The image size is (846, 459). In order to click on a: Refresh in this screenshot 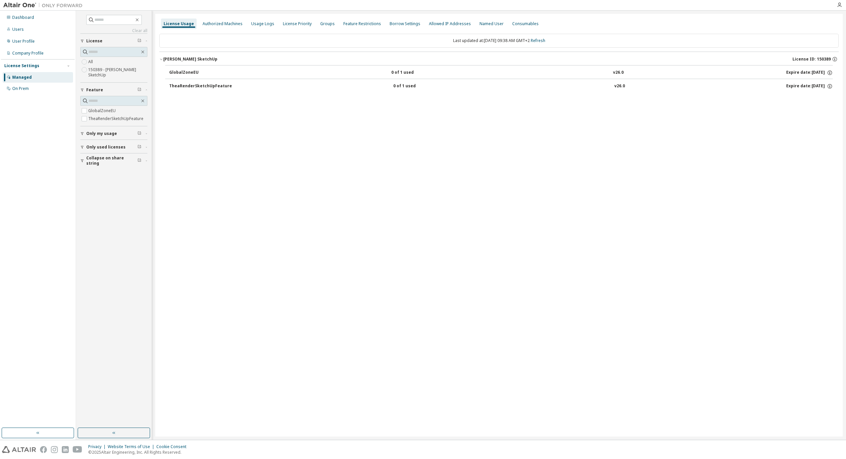, I will do `click(538, 40)`.